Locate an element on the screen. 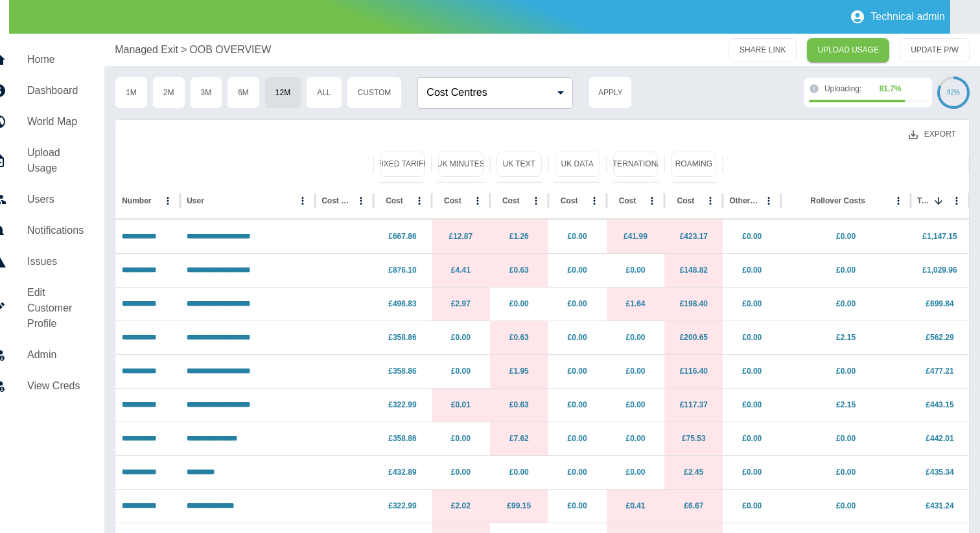  p: OOB OVERVIEW is located at coordinates (230, 50).